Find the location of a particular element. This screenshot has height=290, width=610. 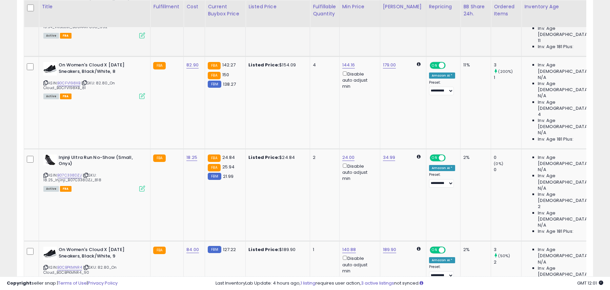

a: 84.00 is located at coordinates (193, 250).